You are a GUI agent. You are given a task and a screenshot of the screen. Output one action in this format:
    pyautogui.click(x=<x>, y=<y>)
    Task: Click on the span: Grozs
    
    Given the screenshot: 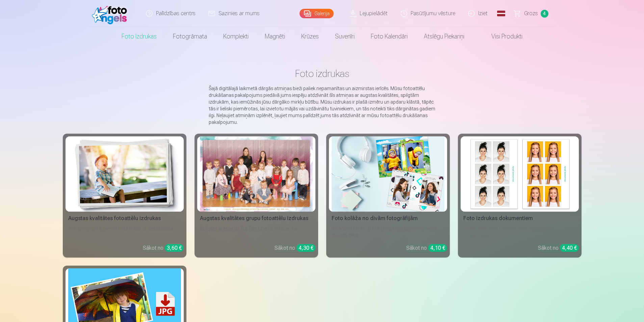 What is the action you would take?
    pyautogui.click(x=530, y=14)
    